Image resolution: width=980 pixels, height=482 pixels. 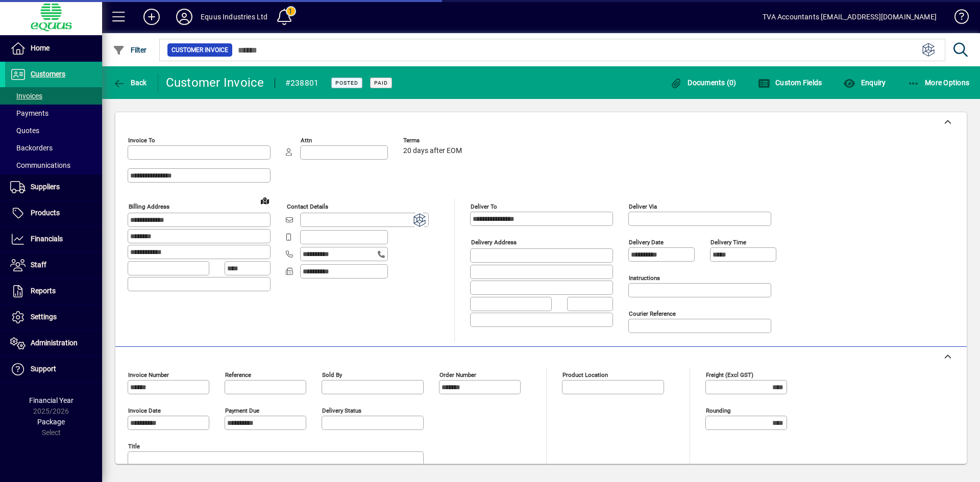 I want to click on span: Reports, so click(x=43, y=291).